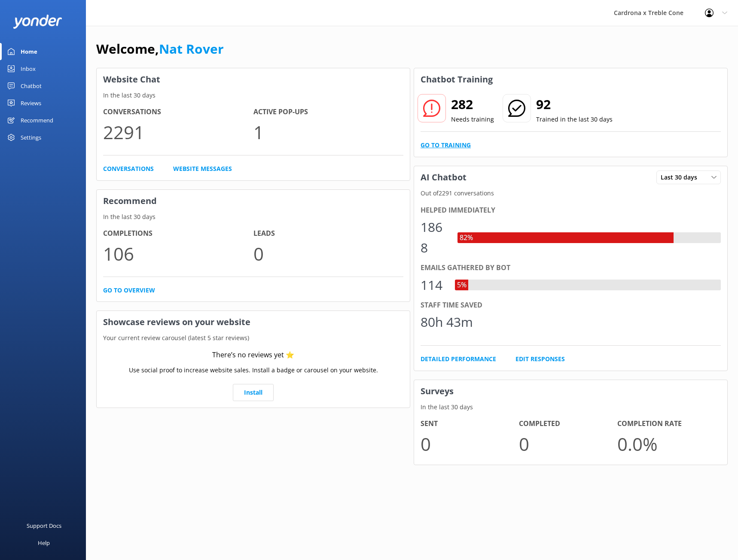 Image resolution: width=738 pixels, height=560 pixels. Describe the element at coordinates (447, 322) in the screenshot. I see `div: 80h 43m` at that location.